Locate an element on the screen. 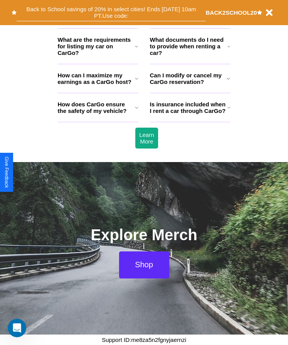 The image size is (288, 345). h3: What documents do I need to provide when renting a car? is located at coordinates (189, 46).